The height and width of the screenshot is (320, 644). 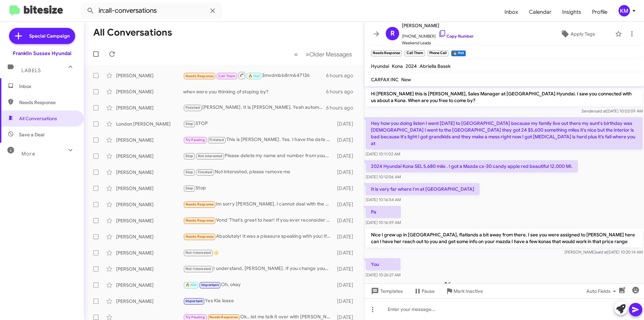 I want to click on div: KM, so click(x=624, y=11).